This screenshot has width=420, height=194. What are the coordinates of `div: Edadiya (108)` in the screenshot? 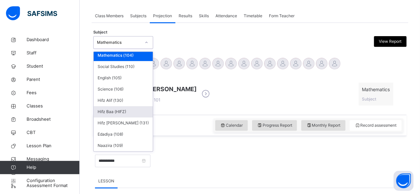 It's located at (123, 134).